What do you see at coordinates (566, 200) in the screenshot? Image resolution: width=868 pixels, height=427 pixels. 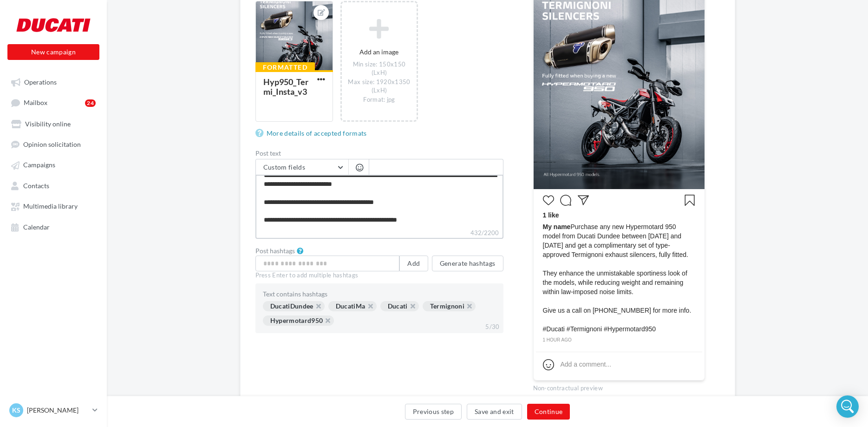 I see `svg: Commenter` at bounding box center [566, 200].